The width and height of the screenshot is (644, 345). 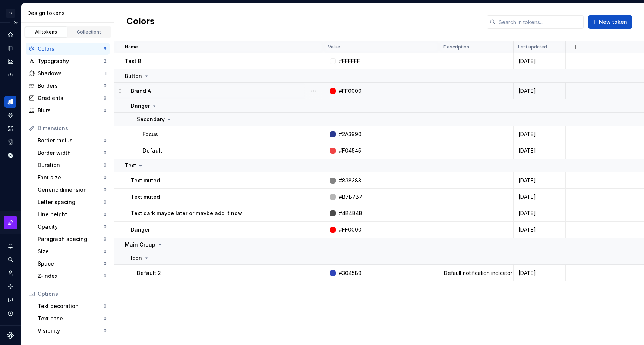 What do you see at coordinates (16, 23) in the screenshot?
I see `button: Expand sidebar` at bounding box center [16, 23].